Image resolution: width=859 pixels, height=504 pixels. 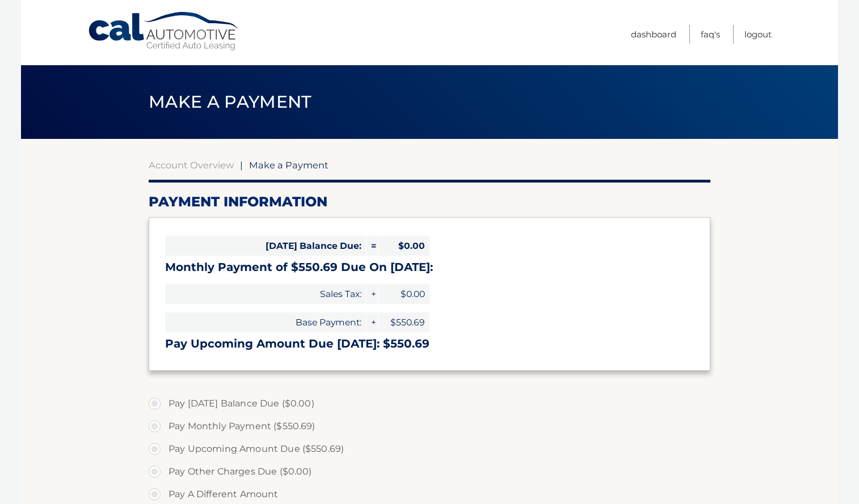 What do you see at coordinates (429, 202) in the screenshot?
I see `h2: Payment Information` at bounding box center [429, 202].